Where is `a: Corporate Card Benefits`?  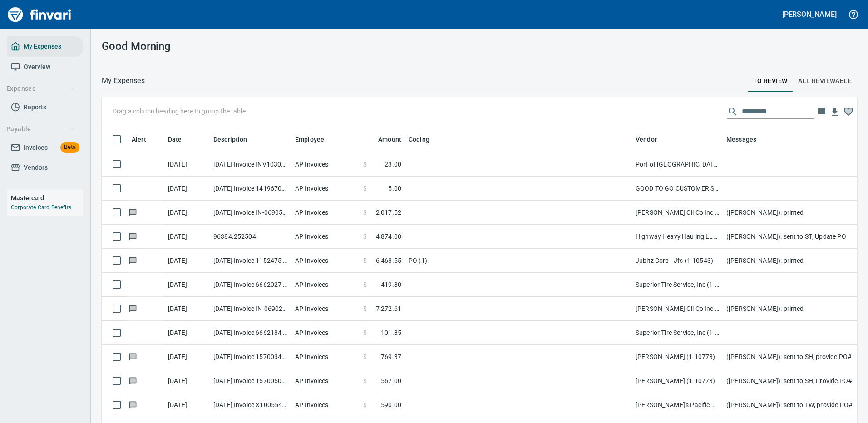
a: Corporate Card Benefits is located at coordinates (41, 207).